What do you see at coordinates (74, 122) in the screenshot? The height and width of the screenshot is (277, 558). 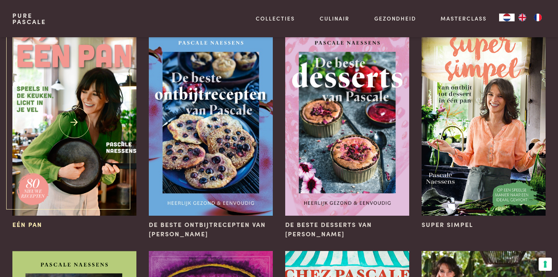 I see `img: Eén pan` at bounding box center [74, 122].